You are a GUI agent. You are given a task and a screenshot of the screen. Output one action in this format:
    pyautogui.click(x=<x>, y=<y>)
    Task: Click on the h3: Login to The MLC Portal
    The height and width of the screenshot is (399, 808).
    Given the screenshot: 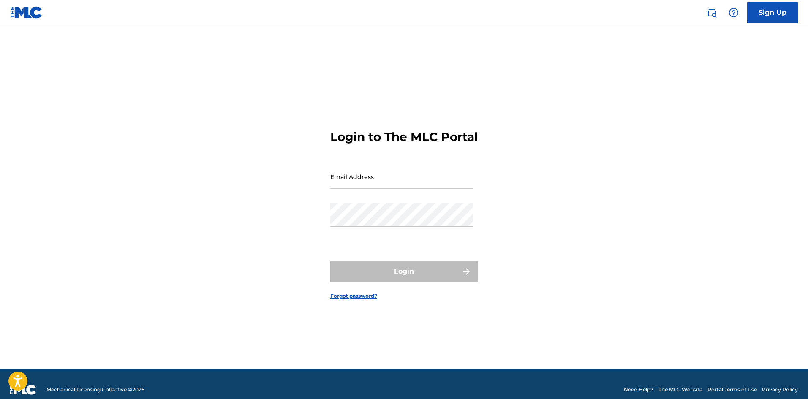 What is the action you would take?
    pyautogui.click(x=404, y=137)
    